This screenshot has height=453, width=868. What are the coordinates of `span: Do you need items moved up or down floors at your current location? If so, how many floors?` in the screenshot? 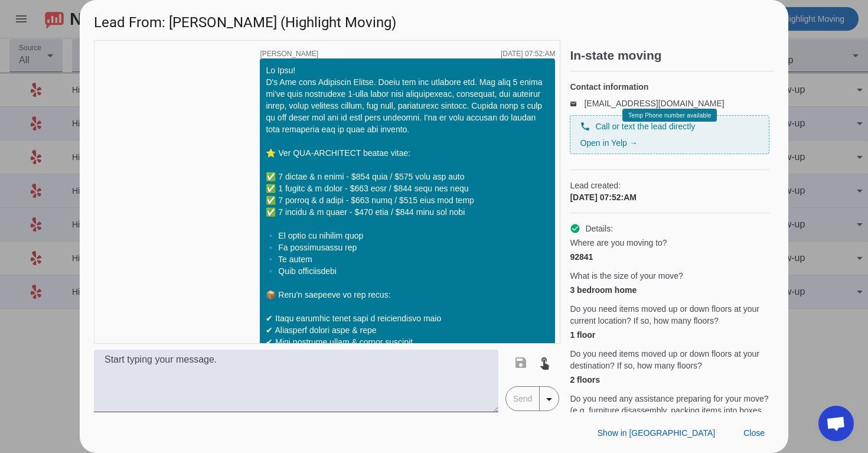 It's located at (670, 314).